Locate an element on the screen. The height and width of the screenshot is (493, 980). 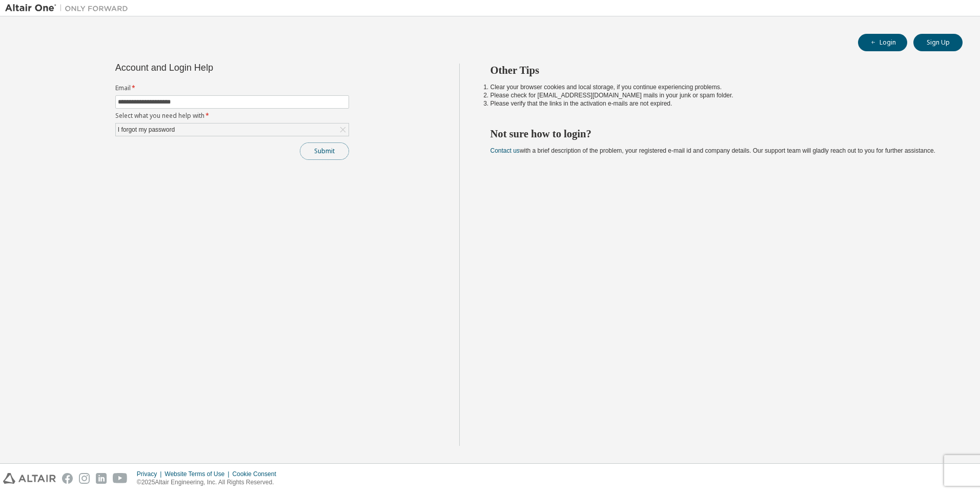
img: altair_logo.svg is located at coordinates (29, 478).